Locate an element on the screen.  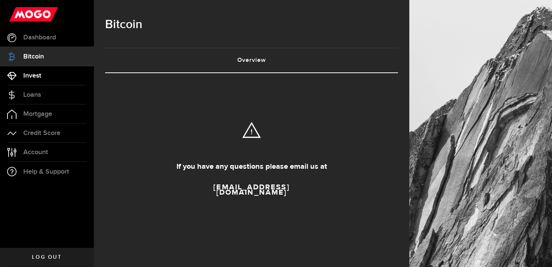
ul: Tabs Navigation is located at coordinates (251, 60).